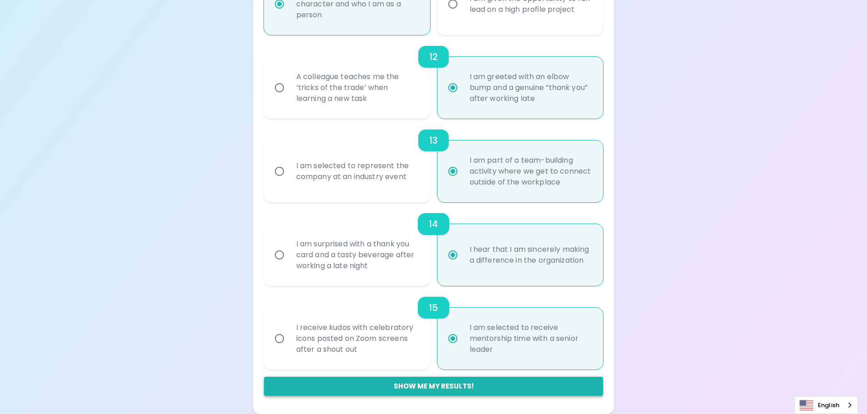 The width and height of the screenshot is (867, 414). I want to click on h6: 12, so click(433, 57).